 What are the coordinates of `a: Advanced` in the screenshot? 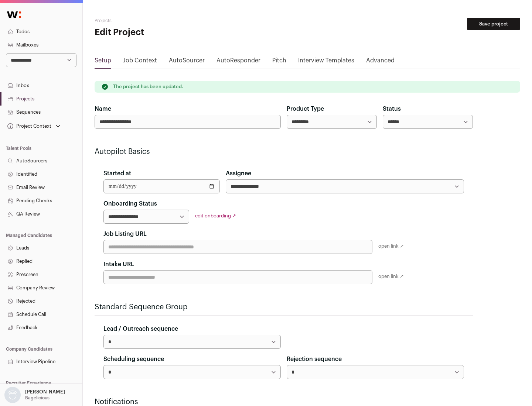 It's located at (380, 62).